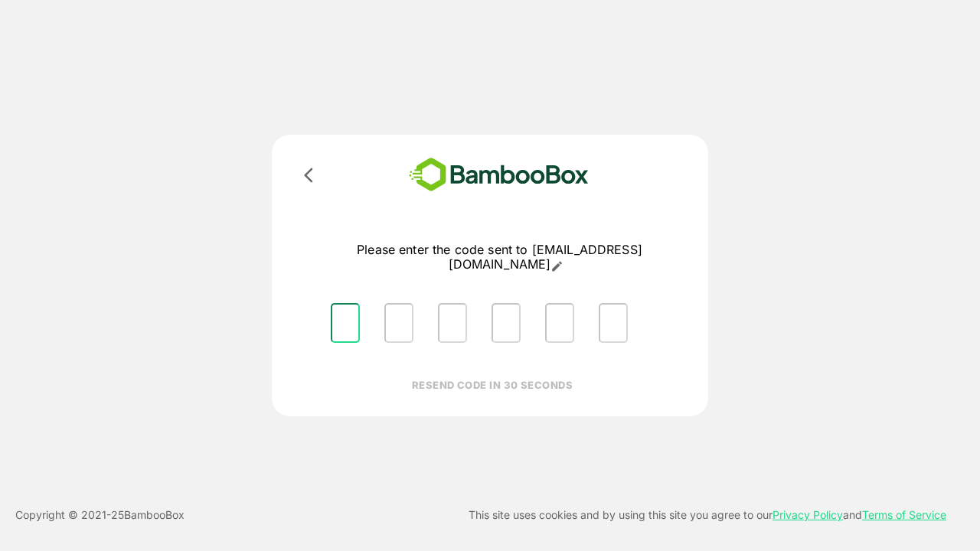 Image resolution: width=980 pixels, height=551 pixels. Describe the element at coordinates (399, 322) in the screenshot. I see `input: Please enter OTP character 2` at that location.